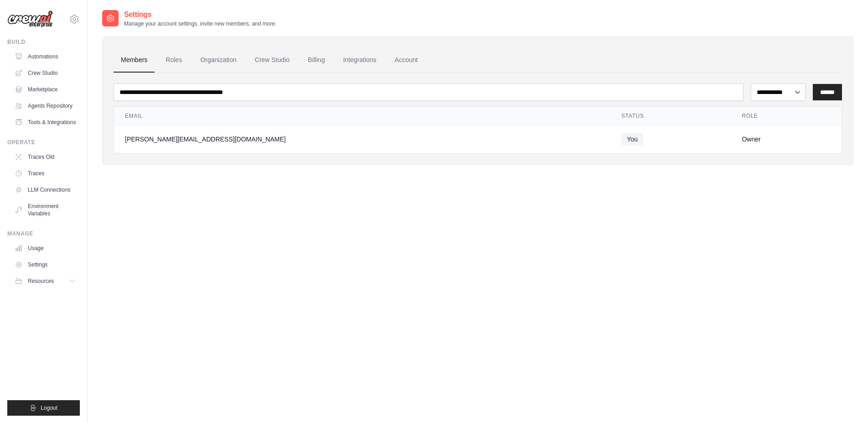 Image resolution: width=868 pixels, height=423 pixels. What do you see at coordinates (45, 90) in the screenshot?
I see `a: Marketplace` at bounding box center [45, 90].